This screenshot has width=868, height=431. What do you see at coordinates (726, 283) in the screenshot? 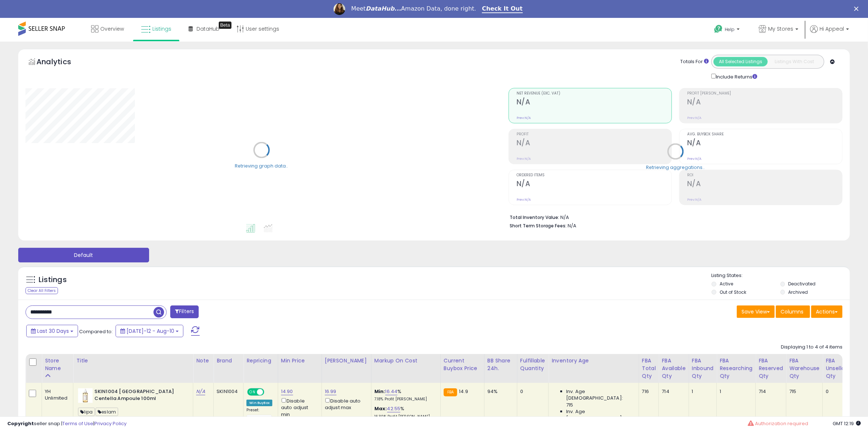
I see `label: Active` at bounding box center [726, 283].